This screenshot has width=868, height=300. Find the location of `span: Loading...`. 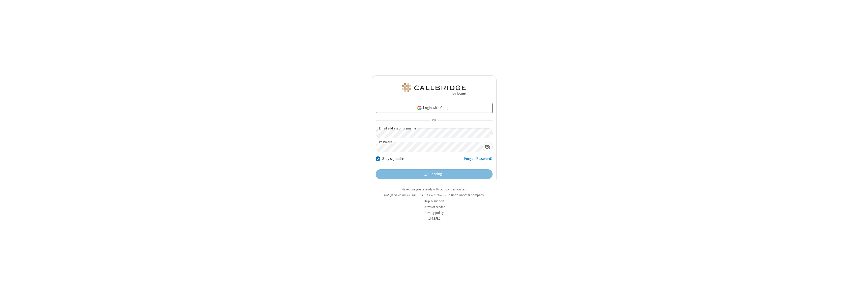

span: Loading... is located at coordinates (437, 174).